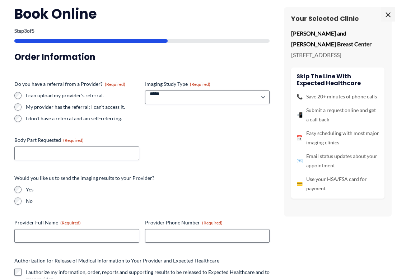 The image size is (406, 279). I want to click on label: I can upload my provider's referral., so click(83, 95).